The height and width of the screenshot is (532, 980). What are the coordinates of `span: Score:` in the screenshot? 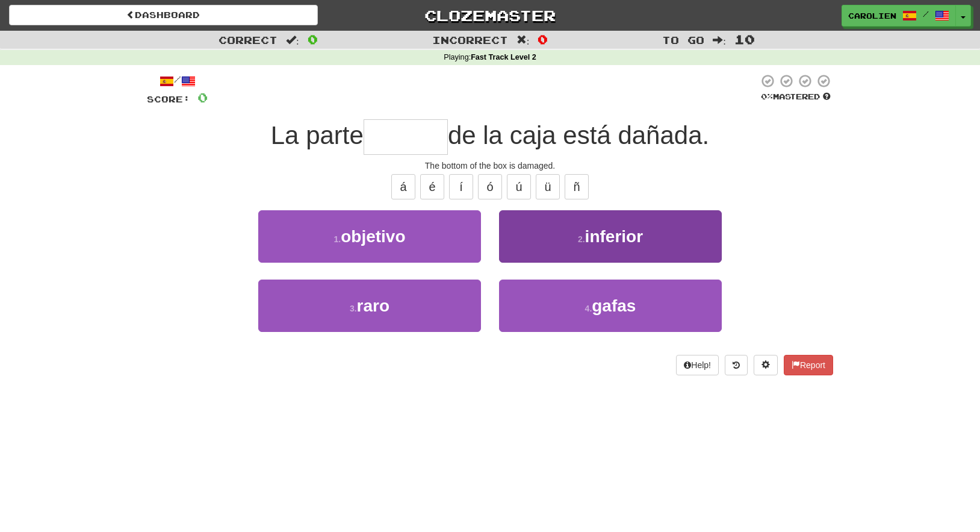 It's located at (169, 99).